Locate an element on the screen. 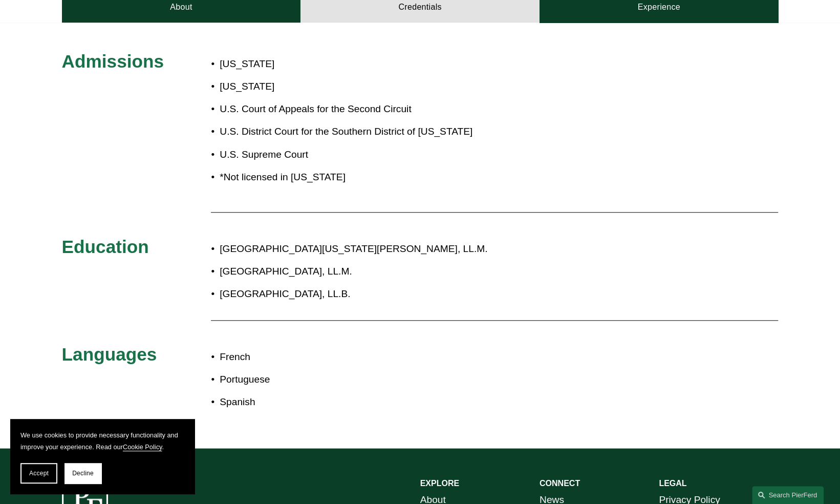 The width and height of the screenshot is (840, 504). a: Cookie Policy is located at coordinates (142, 446).